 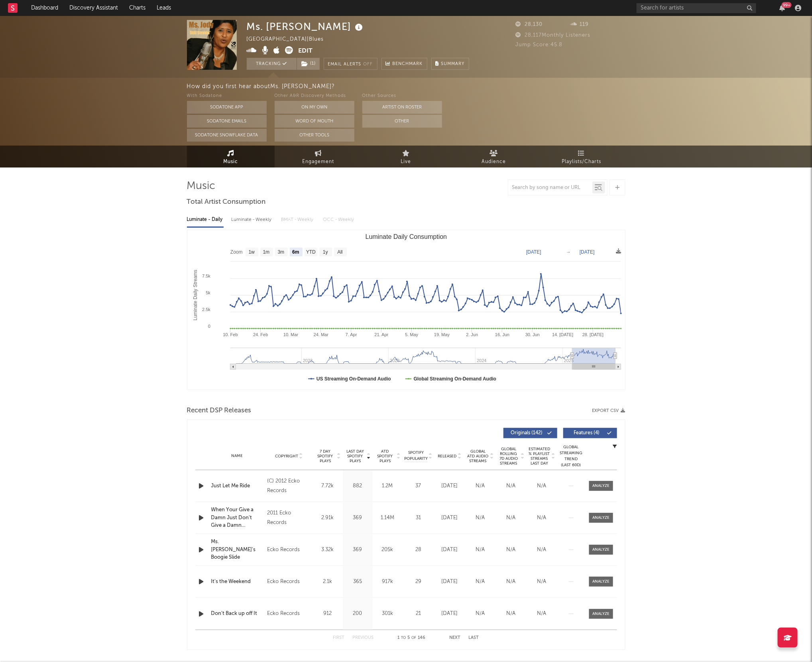 I want to click on text: Zoom, so click(x=236, y=252).